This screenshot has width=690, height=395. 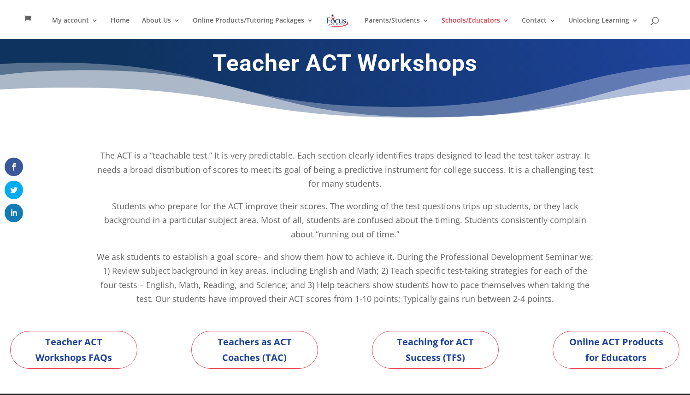 What do you see at coordinates (345, 278) in the screenshot?
I see `span: We ask students to establish a goal score– and show them how to achieve it. During the Profession...` at bounding box center [345, 278].